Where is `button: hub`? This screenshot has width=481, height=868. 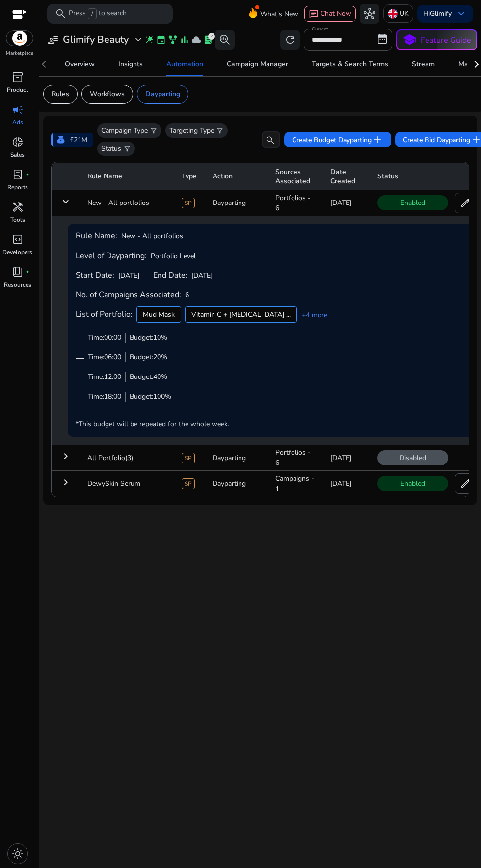 button: hub is located at coordinates (369, 13).